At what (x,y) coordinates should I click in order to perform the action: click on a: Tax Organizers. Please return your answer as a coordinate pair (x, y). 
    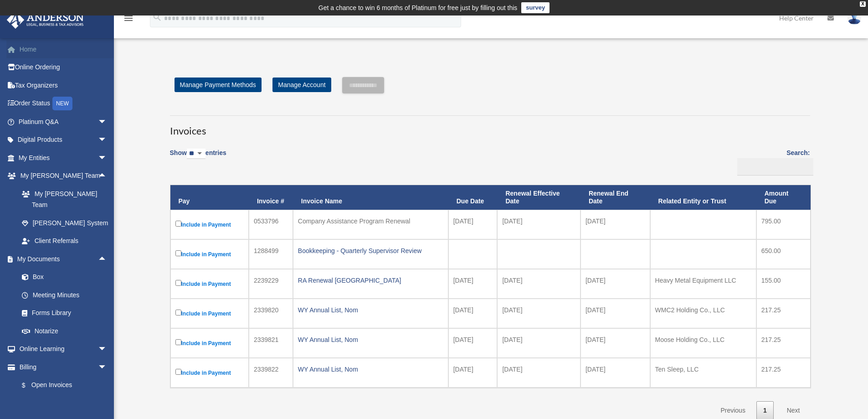
    Looking at the image, I should click on (63, 85).